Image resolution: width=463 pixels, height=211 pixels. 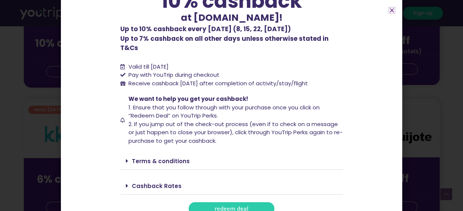 I want to click on span: 2. If you jump out of the check-out process (even if to check on a message or just happen to clos..., so click(x=236, y=133).